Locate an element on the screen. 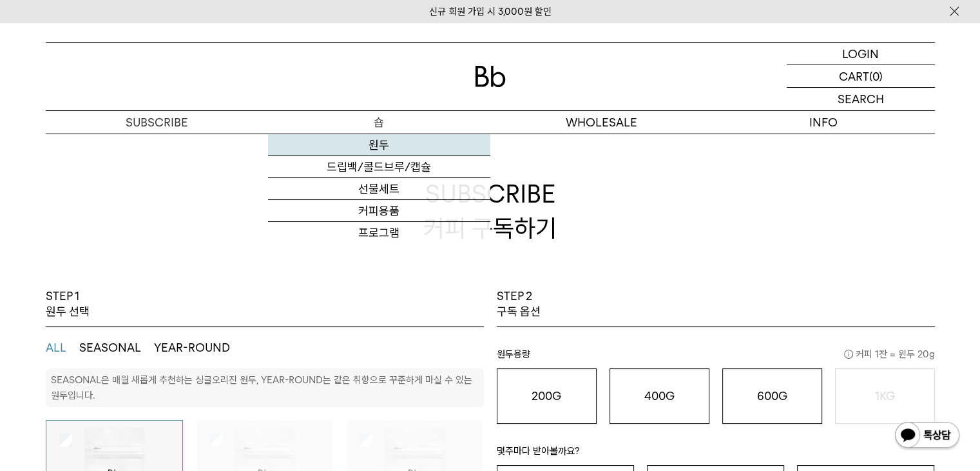  button: 600G is located at coordinates (772, 396).